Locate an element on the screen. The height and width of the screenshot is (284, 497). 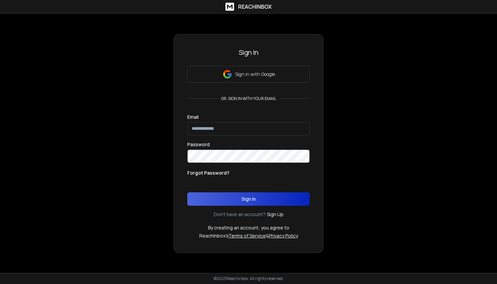
a: Terms of Service is located at coordinates (247, 235).